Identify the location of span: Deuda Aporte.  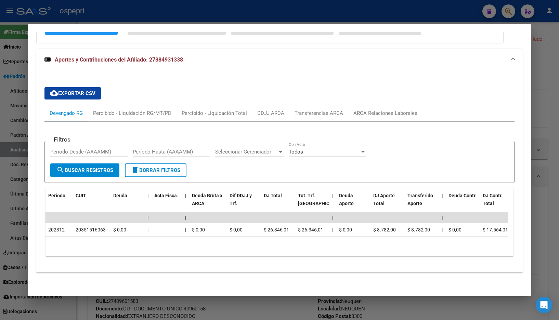
(346, 199).